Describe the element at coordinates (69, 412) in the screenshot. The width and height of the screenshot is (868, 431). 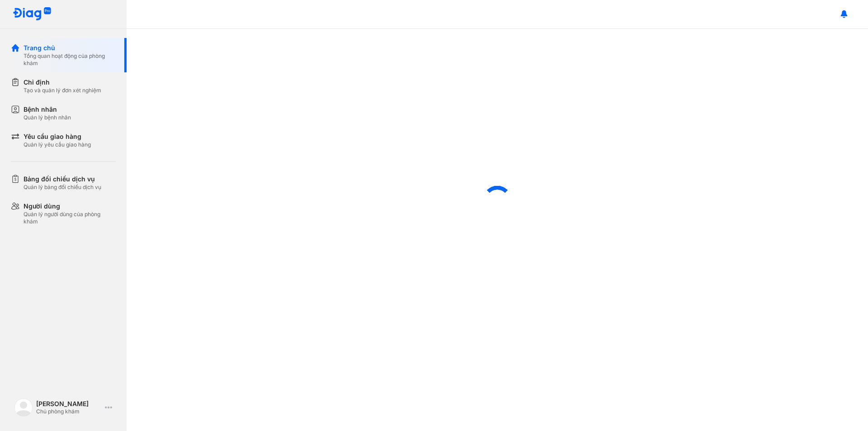
I see `div: Chủ phòng khám` at that location.